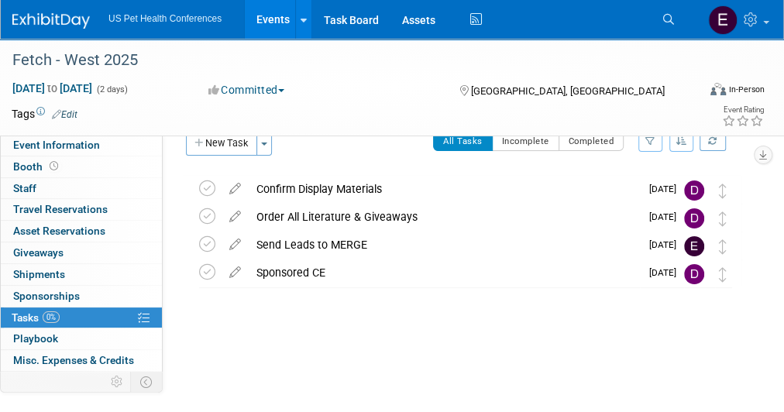 Image resolution: width=784 pixels, height=412 pixels. What do you see at coordinates (81, 252) in the screenshot?
I see `a: Giveaways` at bounding box center [81, 252].